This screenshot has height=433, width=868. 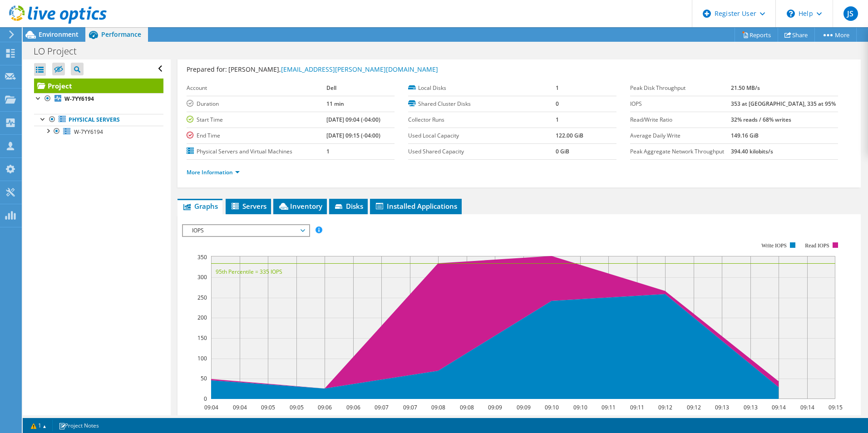 I want to click on span: IOPS, so click(x=245, y=230).